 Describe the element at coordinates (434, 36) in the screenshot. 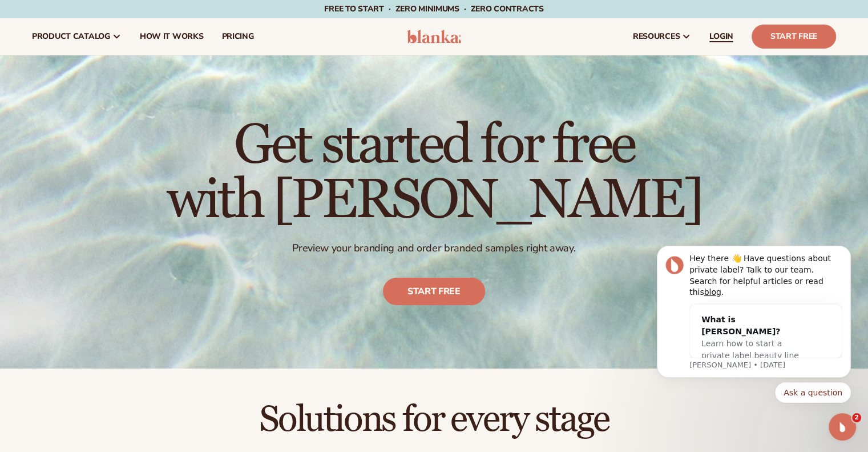

I see `a: logo` at that location.